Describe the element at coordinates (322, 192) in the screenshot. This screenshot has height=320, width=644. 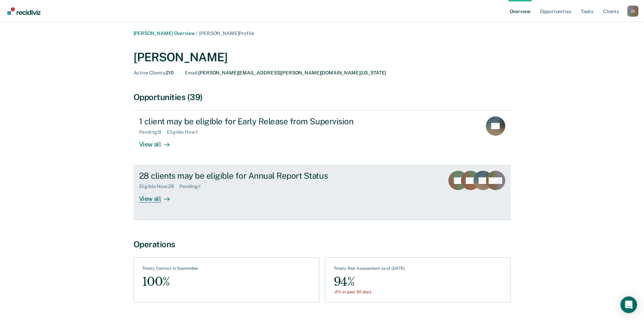
I see `a: 28 clients may be eligible for Annual Report StatusEligible Now:28Pending:1View all` at that location.